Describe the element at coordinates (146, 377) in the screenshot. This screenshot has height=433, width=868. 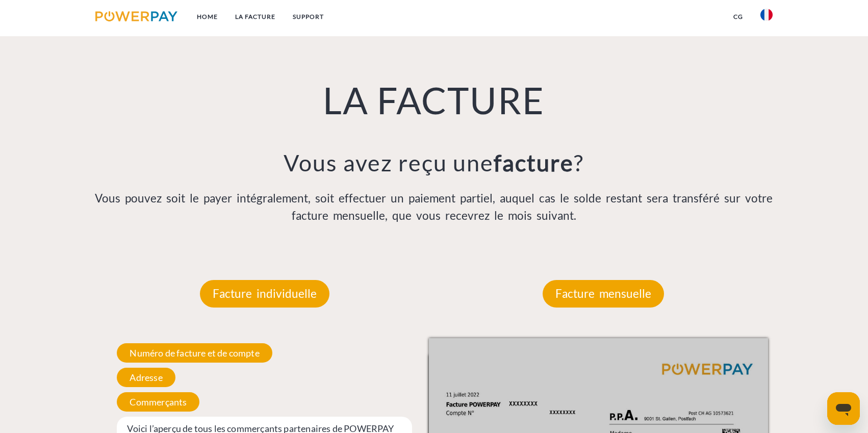
I see `span: Adresse` at that location.